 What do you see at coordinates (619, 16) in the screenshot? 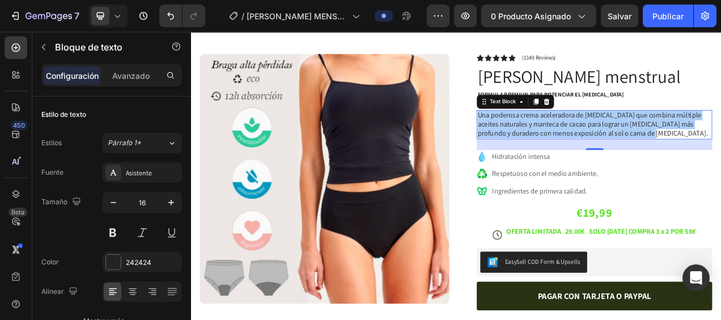
I see `span: Salvar` at bounding box center [619, 16].